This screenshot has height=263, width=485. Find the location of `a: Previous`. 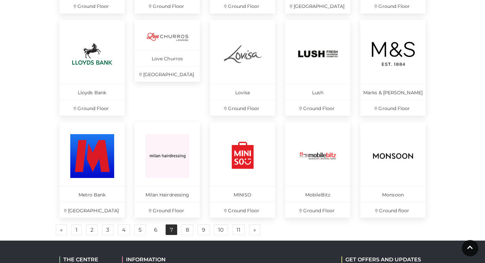

a: Previous is located at coordinates (61, 230).